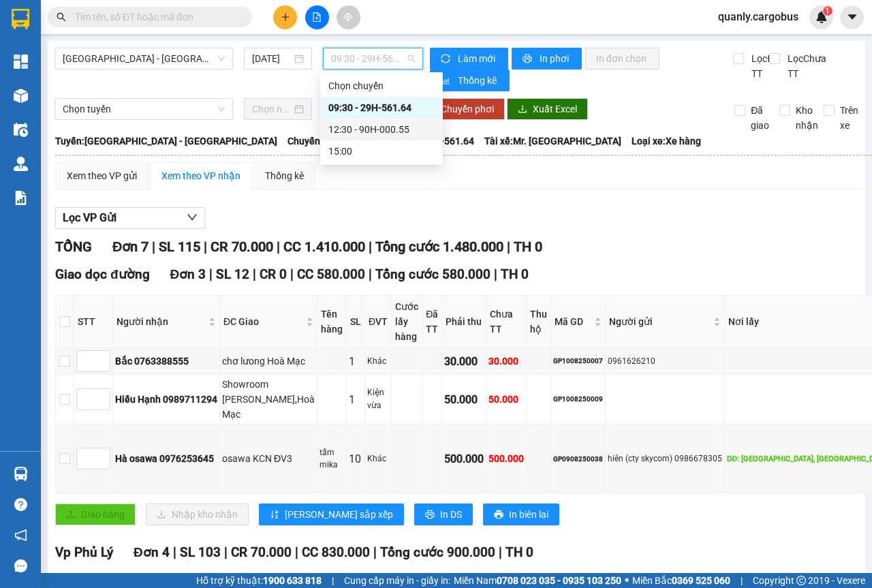 This screenshot has width=872, height=588. Describe the element at coordinates (130, 247) in the screenshot. I see `span: Đơn 7` at that location.